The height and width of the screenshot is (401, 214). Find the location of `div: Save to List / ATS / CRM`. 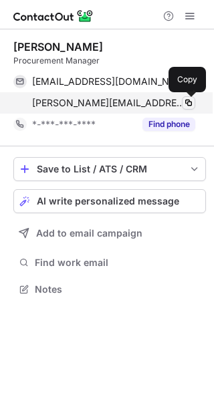

div: Save to List / ATS / CRM is located at coordinates (110, 169).